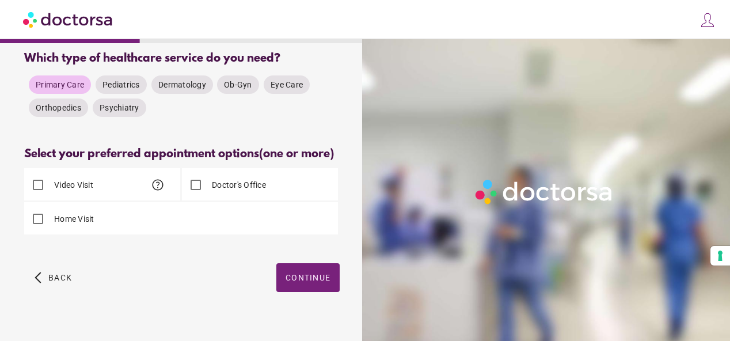 The width and height of the screenshot is (730, 341). Describe the element at coordinates (720, 256) in the screenshot. I see `button: Your consent preferences for tracking technologies` at that location.